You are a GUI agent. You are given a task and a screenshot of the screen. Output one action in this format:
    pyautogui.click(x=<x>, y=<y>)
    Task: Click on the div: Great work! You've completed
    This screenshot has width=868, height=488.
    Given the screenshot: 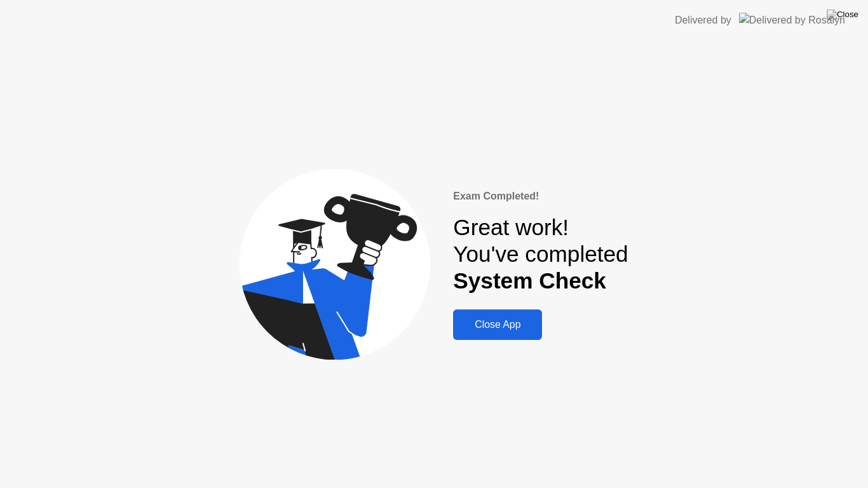 What is the action you would take?
    pyautogui.click(x=540, y=255)
    